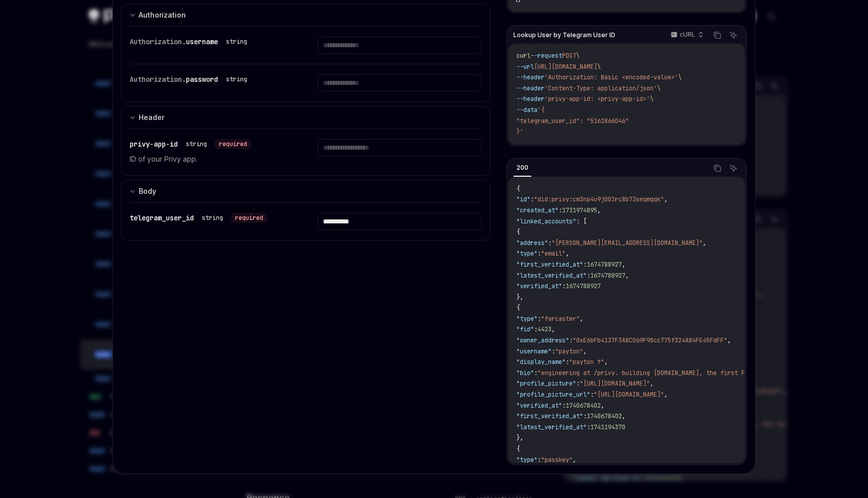 This screenshot has height=498, width=868. What do you see at coordinates (532, 243) in the screenshot?
I see `span: "address"` at bounding box center [532, 243].